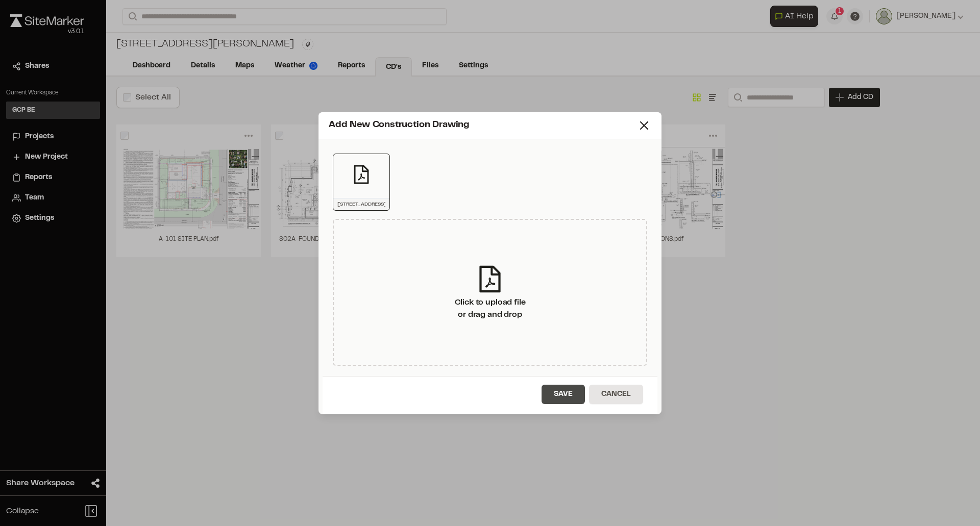 The width and height of the screenshot is (980, 526). I want to click on div: Click to upload file or drag and drop, so click(490, 309).